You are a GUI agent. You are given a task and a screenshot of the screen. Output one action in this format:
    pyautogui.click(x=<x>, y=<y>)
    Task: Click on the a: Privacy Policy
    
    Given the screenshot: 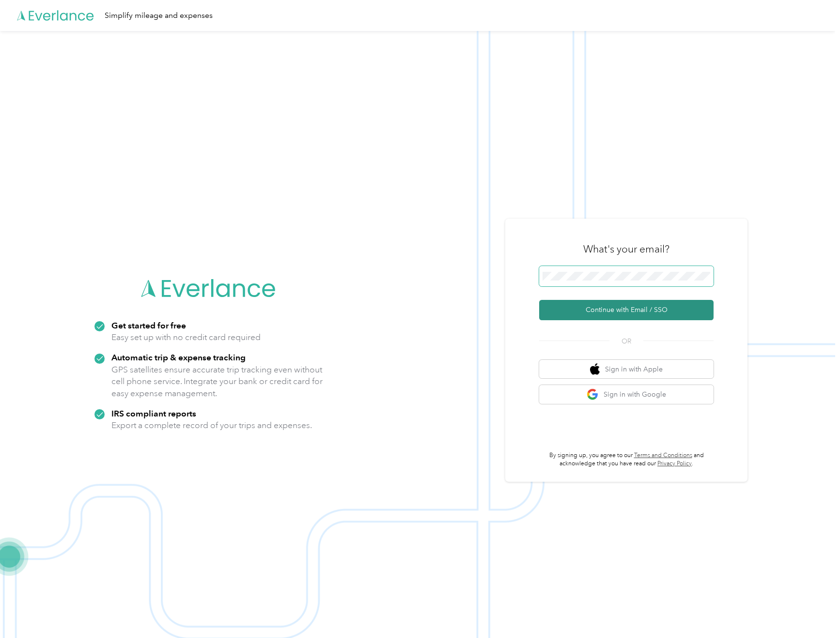 What is the action you would take?
    pyautogui.click(x=674, y=464)
    